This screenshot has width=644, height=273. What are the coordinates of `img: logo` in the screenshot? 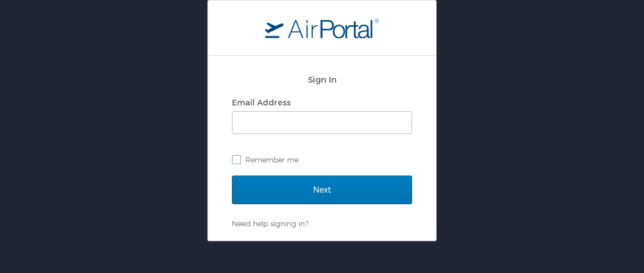 It's located at (322, 28).